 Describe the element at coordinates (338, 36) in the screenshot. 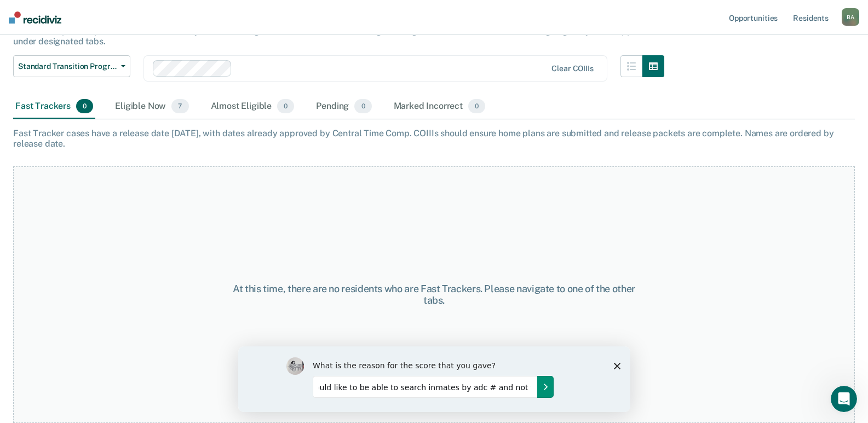

I see `div: This tool helps staff prioritize inmates for early release through the Standard Transition Progra...` at that location.